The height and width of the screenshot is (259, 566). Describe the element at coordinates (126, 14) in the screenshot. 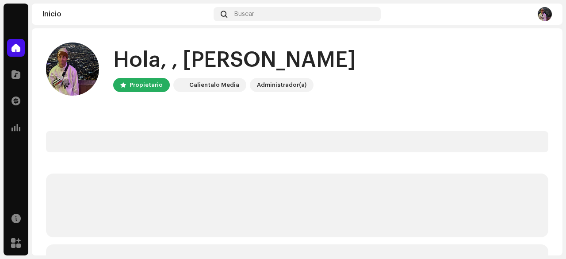

I see `div: Inicio` at that location.